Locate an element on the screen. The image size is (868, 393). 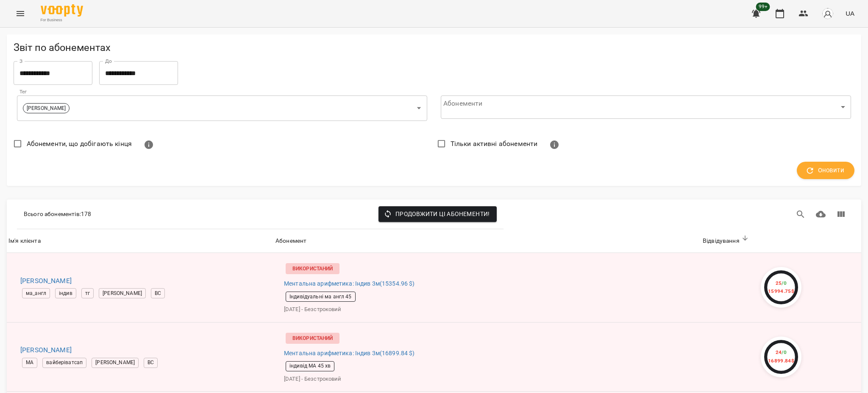
span: індив is located at coordinates (65, 293).